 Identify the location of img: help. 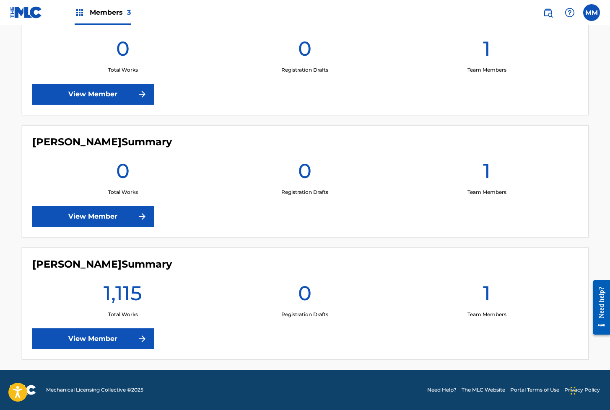
(569, 13).